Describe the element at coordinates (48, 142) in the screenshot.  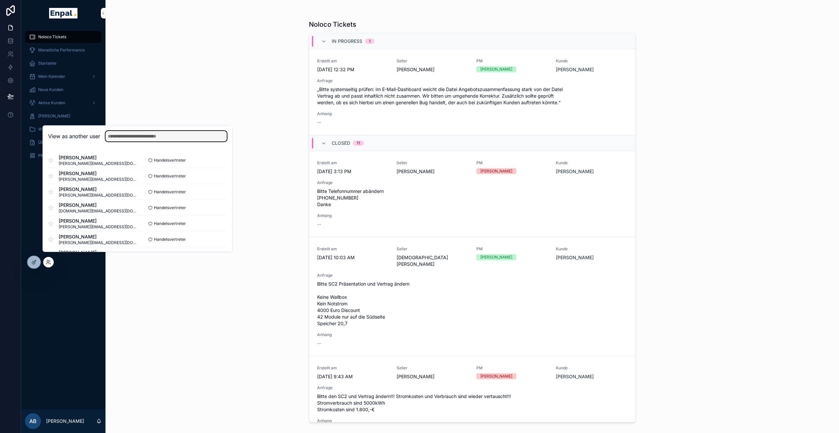
I see `span: Über mich` at that location.